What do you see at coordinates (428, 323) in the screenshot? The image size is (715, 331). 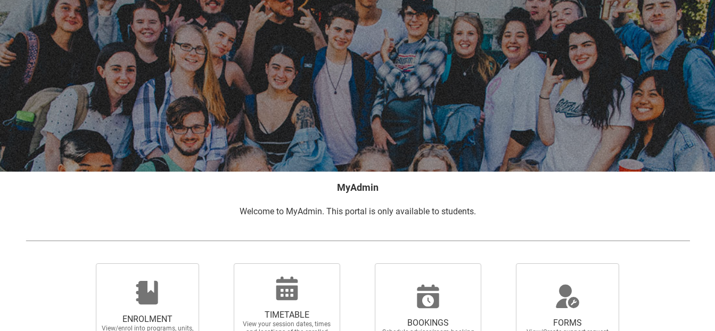 I see `span: BOOKINGS` at bounding box center [428, 323].